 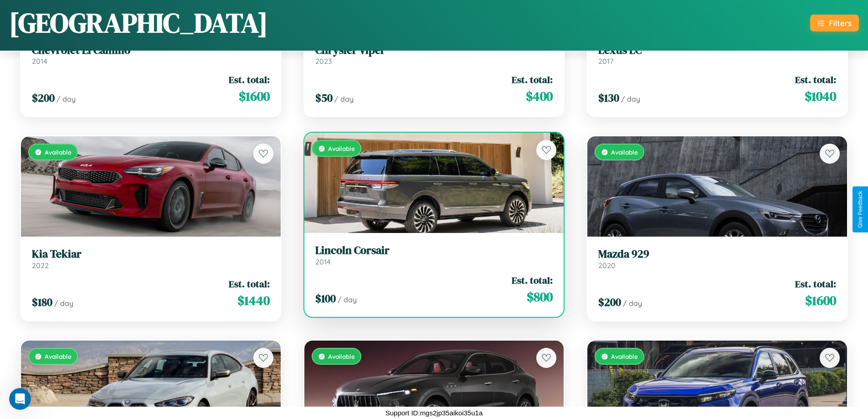 What do you see at coordinates (253, 301) in the screenshot?
I see `span: $ 1440` at bounding box center [253, 301].